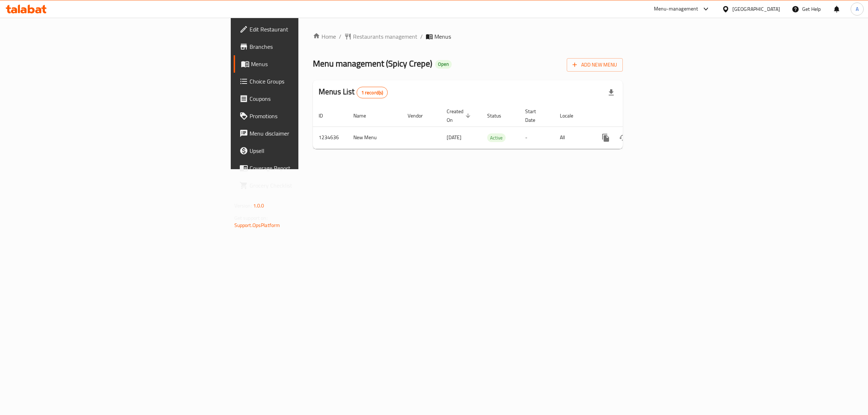 The image size is (868, 415). I want to click on a: Edit Restaurant, so click(304, 30).